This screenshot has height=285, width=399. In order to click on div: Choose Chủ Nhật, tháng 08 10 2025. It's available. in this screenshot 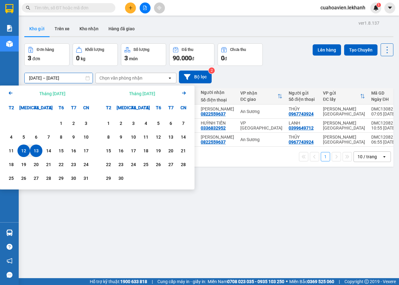, I will do `click(86, 137)`.